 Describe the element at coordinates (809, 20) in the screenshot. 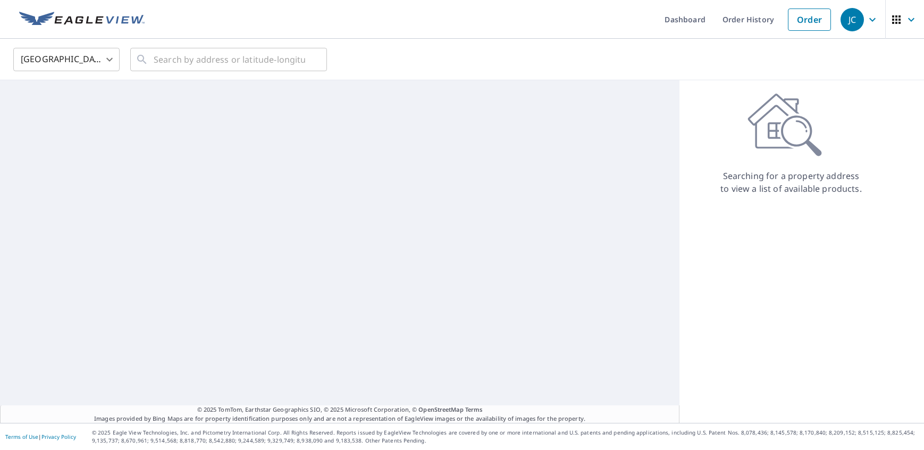

I see `a: Order` at that location.